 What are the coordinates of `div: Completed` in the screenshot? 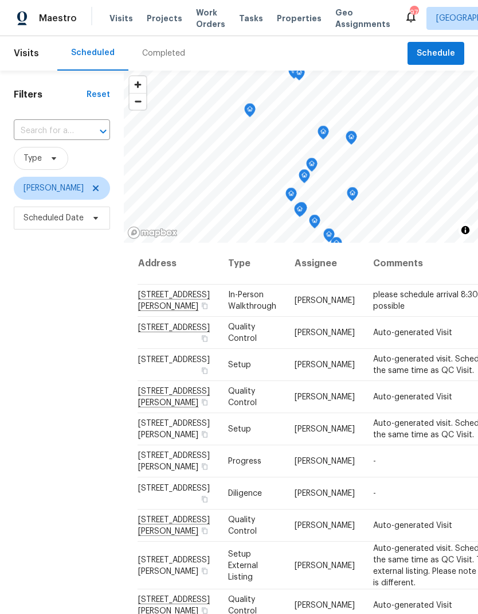 It's located at (163, 53).